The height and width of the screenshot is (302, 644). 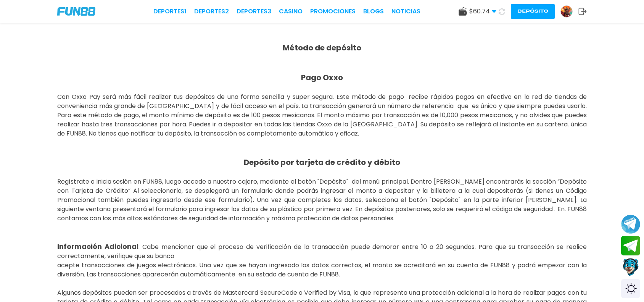 I want to click on div: Switch theme, so click(x=630, y=288).